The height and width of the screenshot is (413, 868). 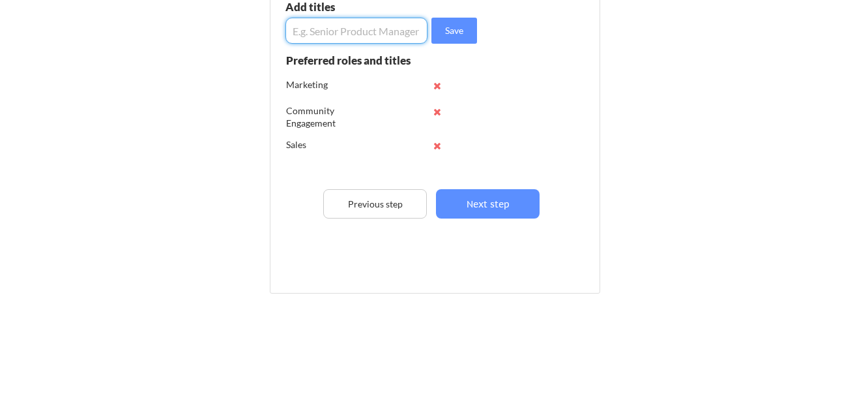 What do you see at coordinates (329, 85) in the screenshot?
I see `div: Marketing` at bounding box center [329, 85].